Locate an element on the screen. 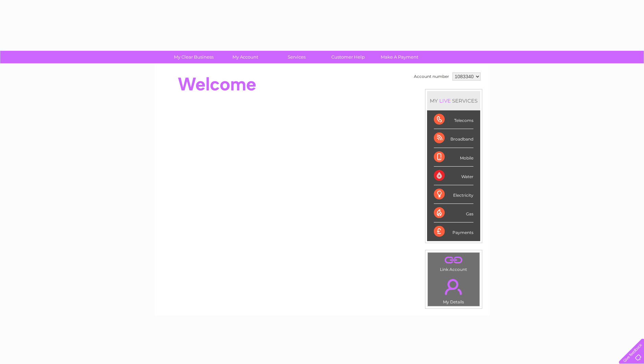 The image size is (644, 364). div: Broadband is located at coordinates (453, 138).